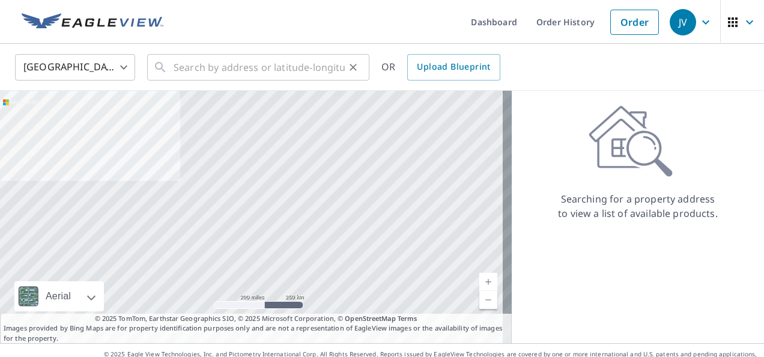 This screenshot has width=764, height=357. I want to click on a: Order, so click(634, 22).